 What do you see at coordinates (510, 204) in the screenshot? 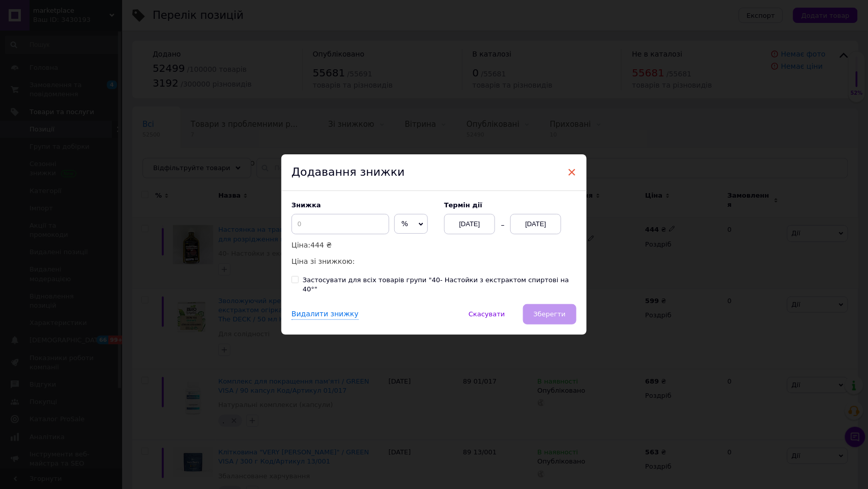
I see `label: Термін дії` at bounding box center [510, 204].